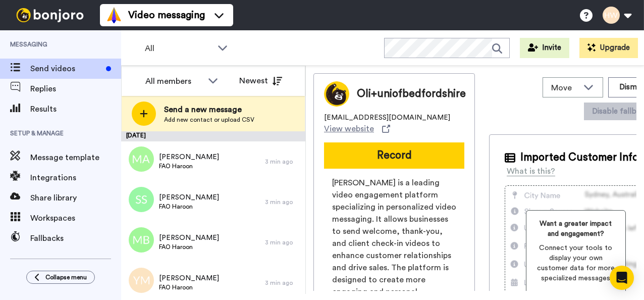 This screenshot has height=300, width=644. Describe the element at coordinates (576, 229) in the screenshot. I see `span: Want a greater impact and engagement?` at that location.